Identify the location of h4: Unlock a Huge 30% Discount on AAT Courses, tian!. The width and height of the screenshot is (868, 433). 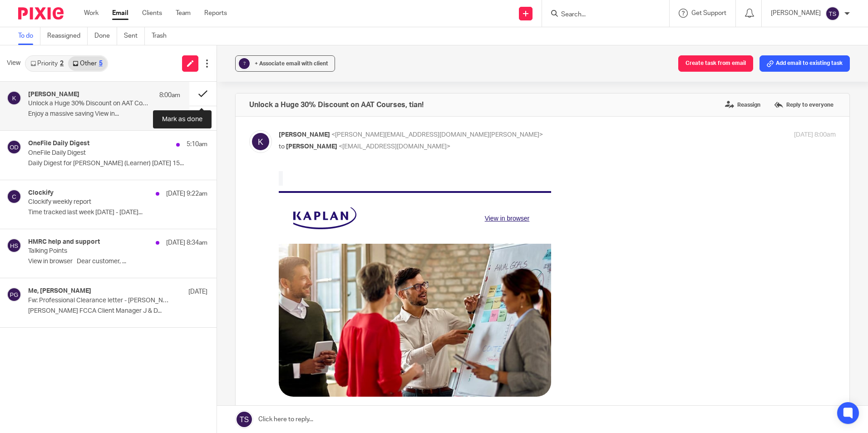
(337, 105).